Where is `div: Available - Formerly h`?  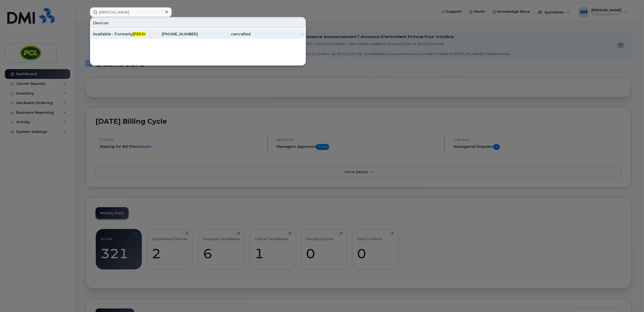
div: Available - Formerly h is located at coordinates (119, 34).